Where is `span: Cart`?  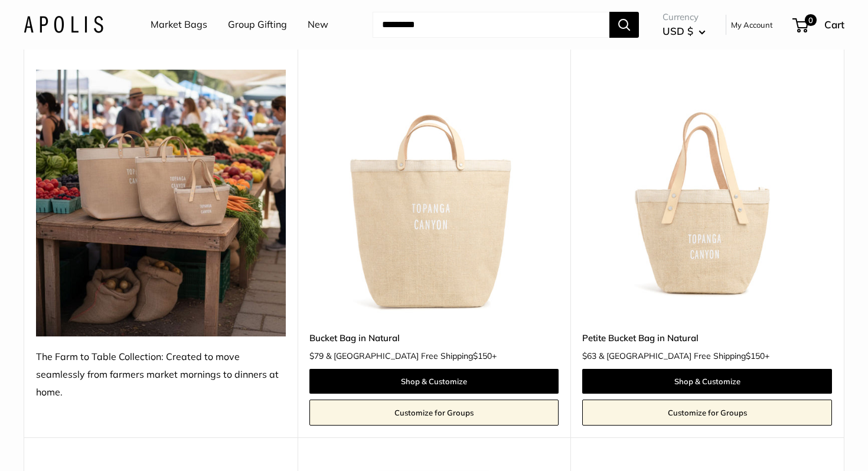 span: Cart is located at coordinates (835, 24).